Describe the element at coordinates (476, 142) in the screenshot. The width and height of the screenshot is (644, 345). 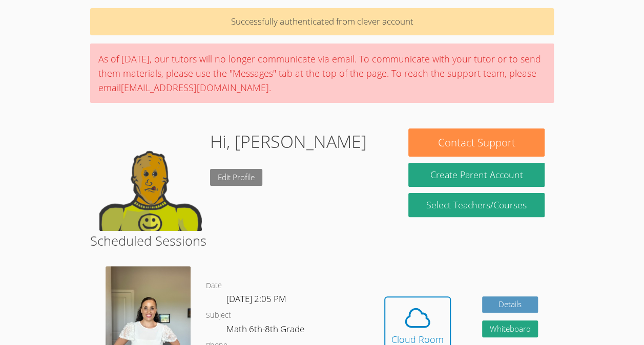
I see `button: Contact Support` at that location.